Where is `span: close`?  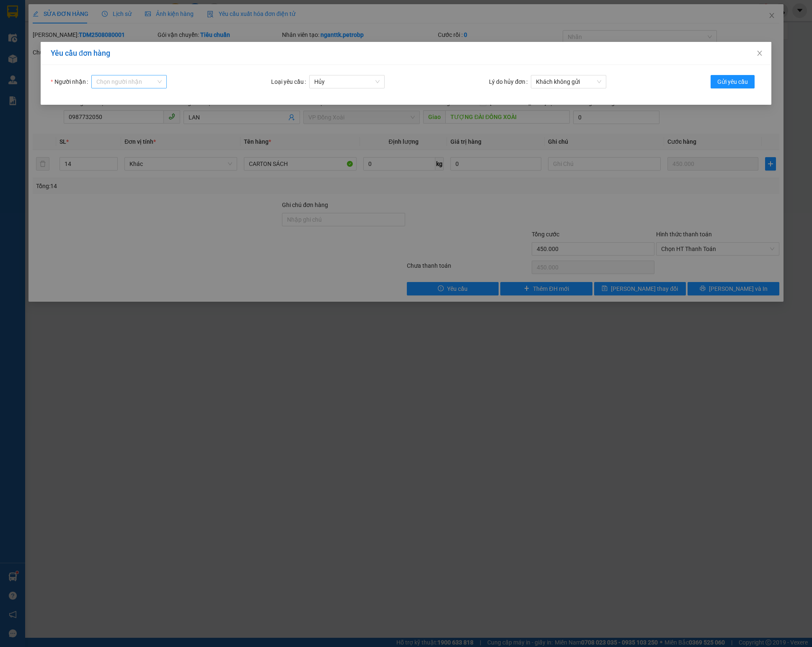
span: close is located at coordinates (759, 53).